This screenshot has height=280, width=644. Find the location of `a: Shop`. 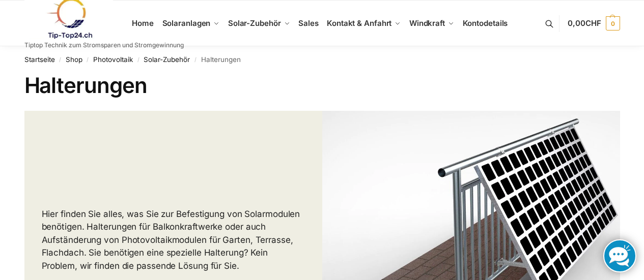

a: Shop is located at coordinates (74, 59).